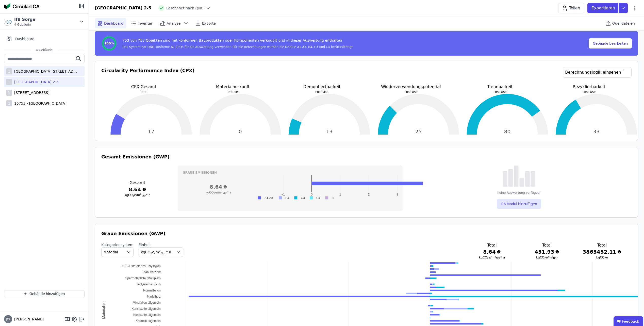  What do you see at coordinates (161, 245) in the screenshot?
I see `label: Einheit` at bounding box center [161, 245].